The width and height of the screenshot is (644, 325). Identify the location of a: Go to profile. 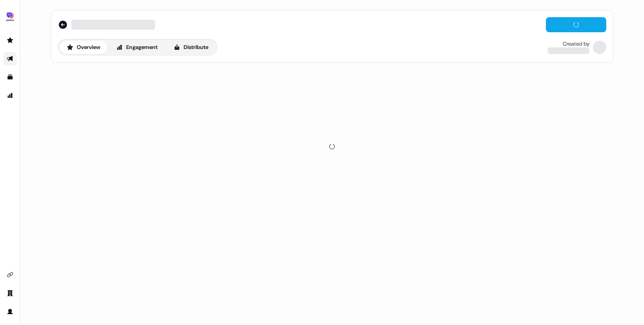
(10, 312).